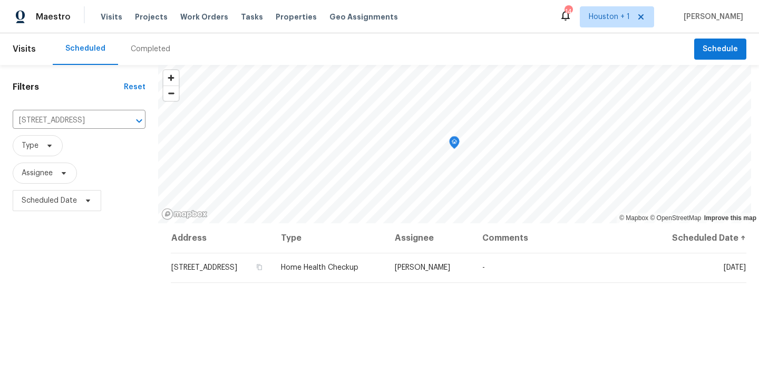 This screenshot has height=379, width=759. What do you see at coordinates (171, 78) in the screenshot?
I see `button: Zoom in` at bounding box center [171, 78].